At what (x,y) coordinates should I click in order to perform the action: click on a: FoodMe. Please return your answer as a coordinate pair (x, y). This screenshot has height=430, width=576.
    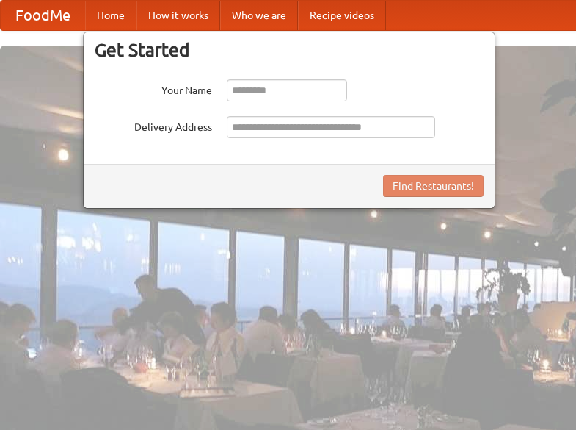
    Looking at the image, I should click on (43, 15).